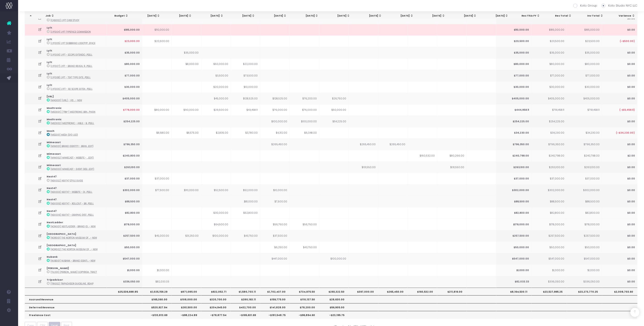 Image resolution: width=644 pixels, height=326 pixels. I want to click on td: $1,000.00, so click(584, 270).